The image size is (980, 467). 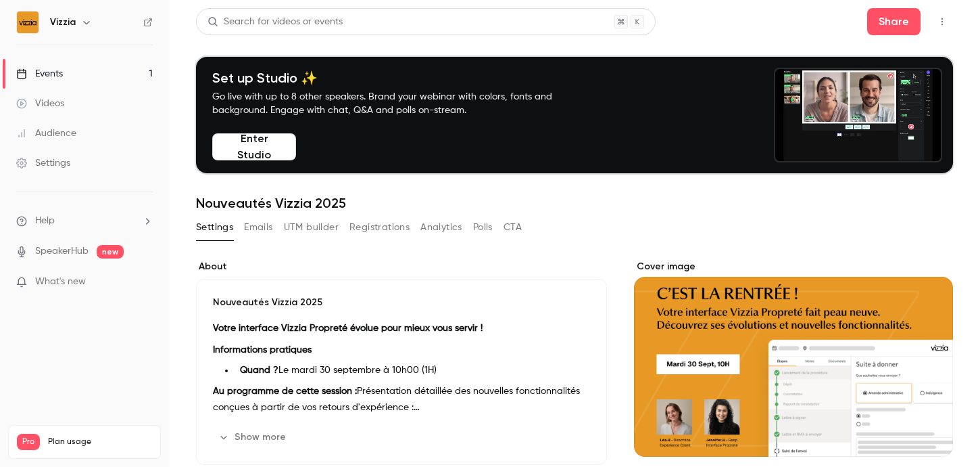 I want to click on button: Show more, so click(x=253, y=437).